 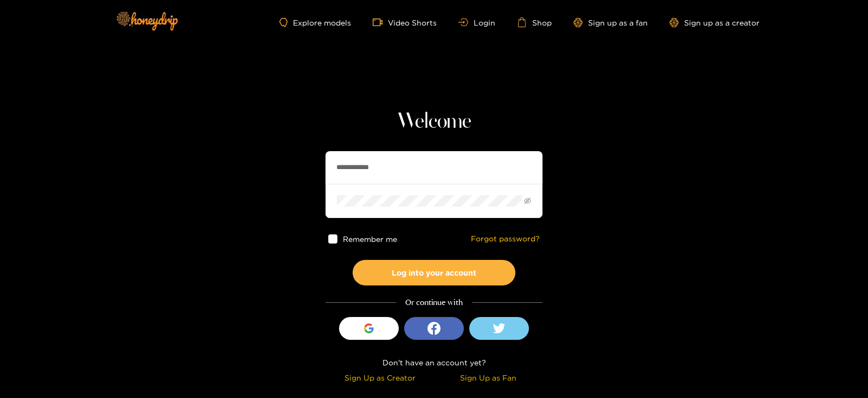 I want to click on span: video-camera, so click(x=381, y=22).